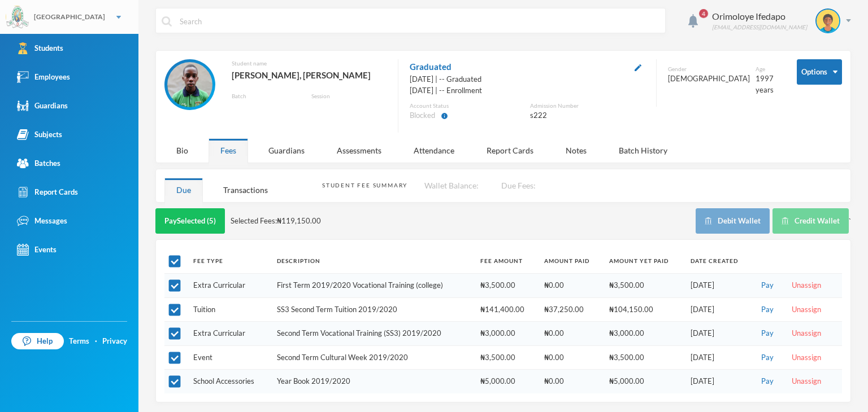  What do you see at coordinates (276, 221) in the screenshot?
I see `span: Selected Fees: ₦119,150.00` at bounding box center [276, 221].